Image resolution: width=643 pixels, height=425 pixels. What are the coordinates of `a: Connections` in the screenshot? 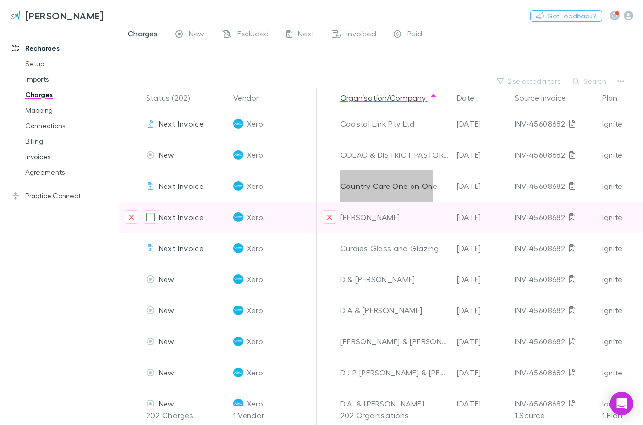 It's located at (66, 126).